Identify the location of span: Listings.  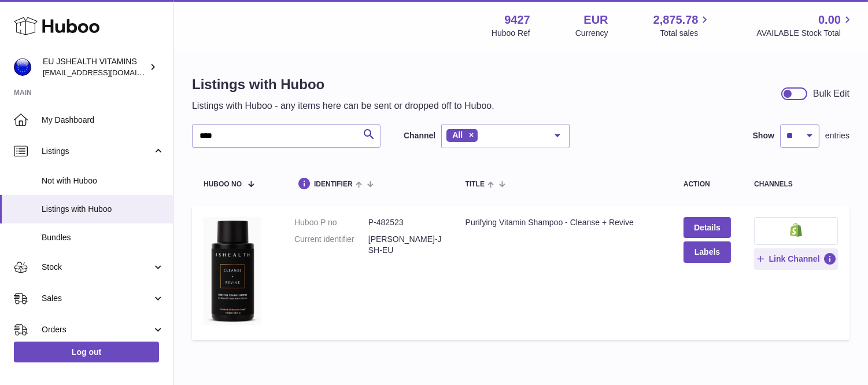
(96, 151).